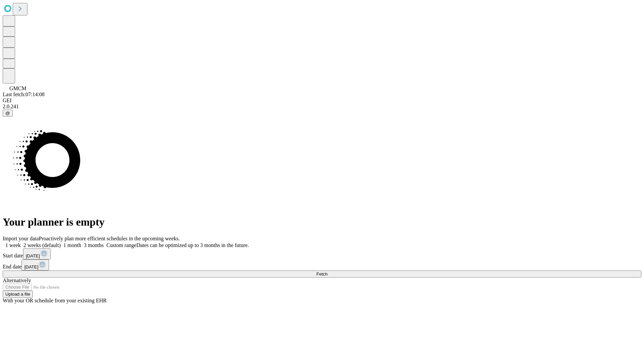  Describe the element at coordinates (13, 245) in the screenshot. I see `span: 1 week` at that location.